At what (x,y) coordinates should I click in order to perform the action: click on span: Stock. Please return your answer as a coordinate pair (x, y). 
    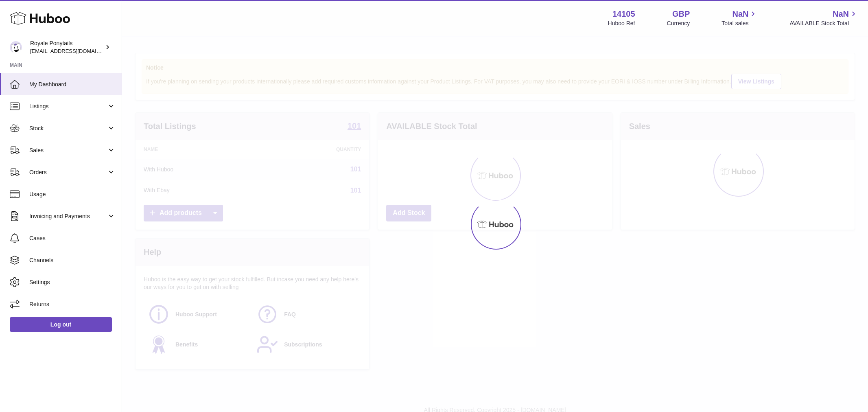
    Looking at the image, I should click on (68, 128).